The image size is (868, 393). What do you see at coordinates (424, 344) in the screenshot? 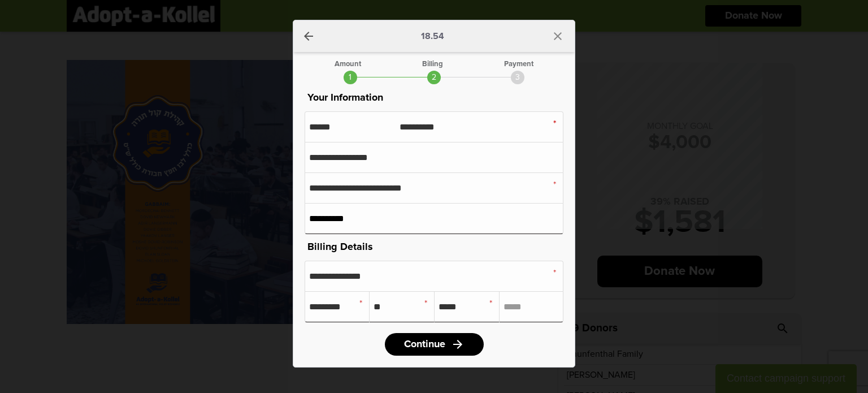
I see `span: Continue` at bounding box center [424, 344].